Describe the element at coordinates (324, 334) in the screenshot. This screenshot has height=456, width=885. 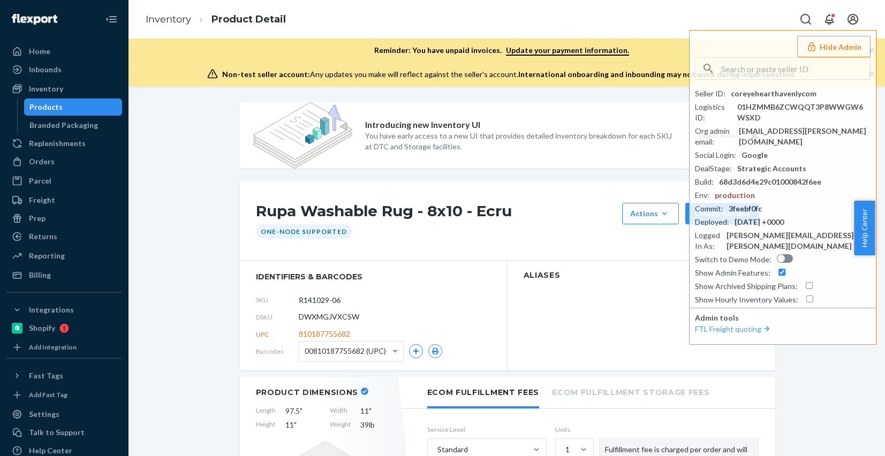
I see `span: 810187755682` at that location.